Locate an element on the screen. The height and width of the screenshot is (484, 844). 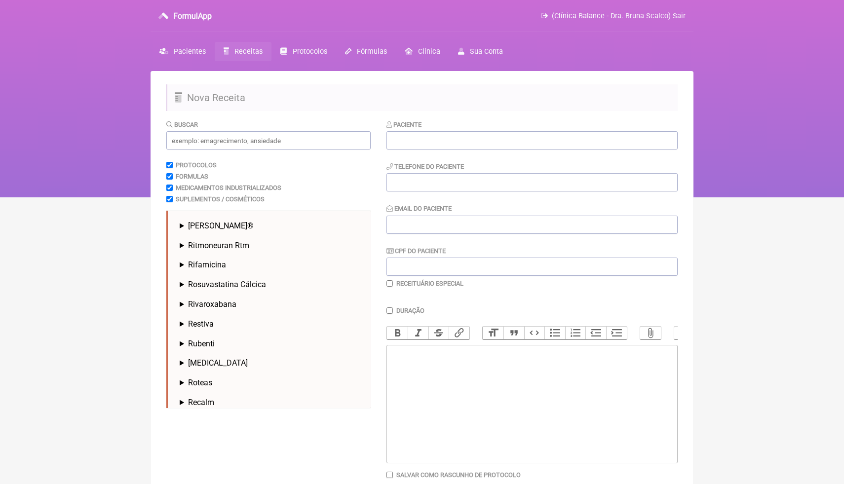
button: Link is located at coordinates (459, 333).